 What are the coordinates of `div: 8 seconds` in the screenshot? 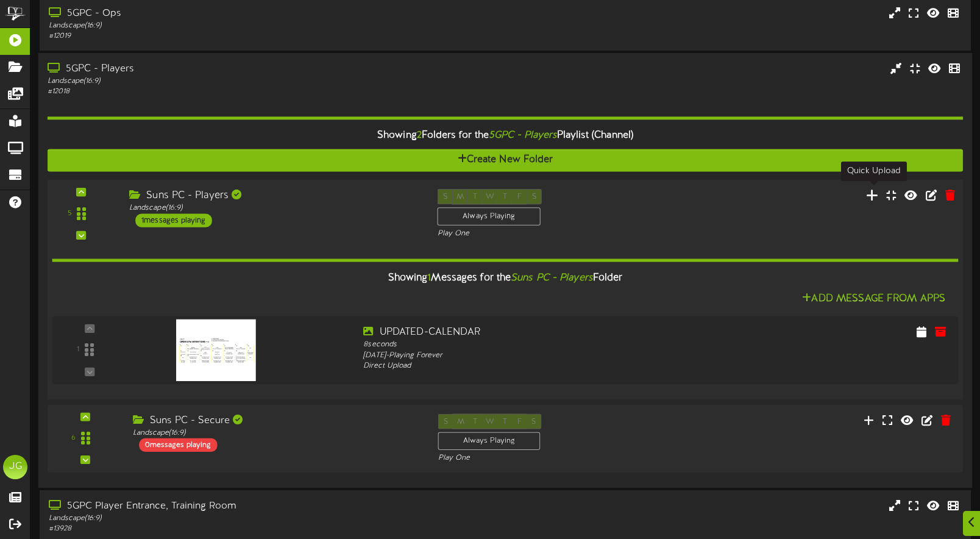 It's located at (542, 344).